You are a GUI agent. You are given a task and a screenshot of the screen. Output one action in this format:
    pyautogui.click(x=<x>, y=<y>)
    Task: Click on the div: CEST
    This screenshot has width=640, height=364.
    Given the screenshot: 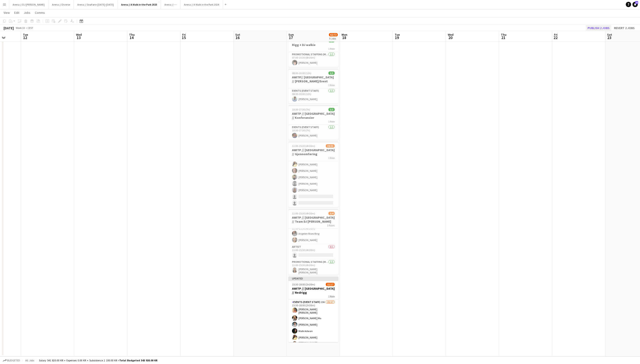 What is the action you would take?
    pyautogui.click(x=30, y=28)
    